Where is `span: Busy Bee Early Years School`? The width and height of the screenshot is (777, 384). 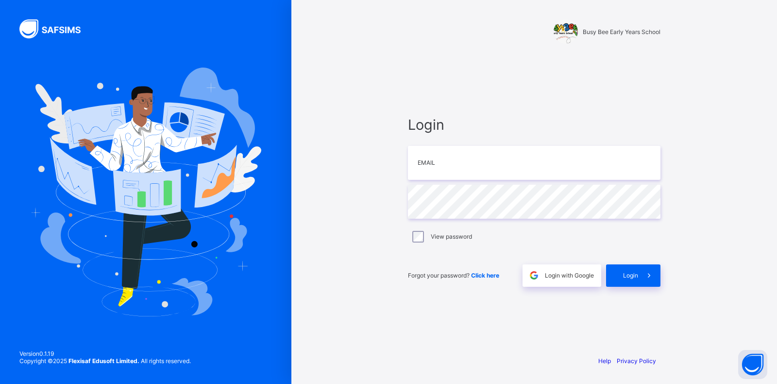
span: Busy Bee Early Years School is located at coordinates (621, 32).